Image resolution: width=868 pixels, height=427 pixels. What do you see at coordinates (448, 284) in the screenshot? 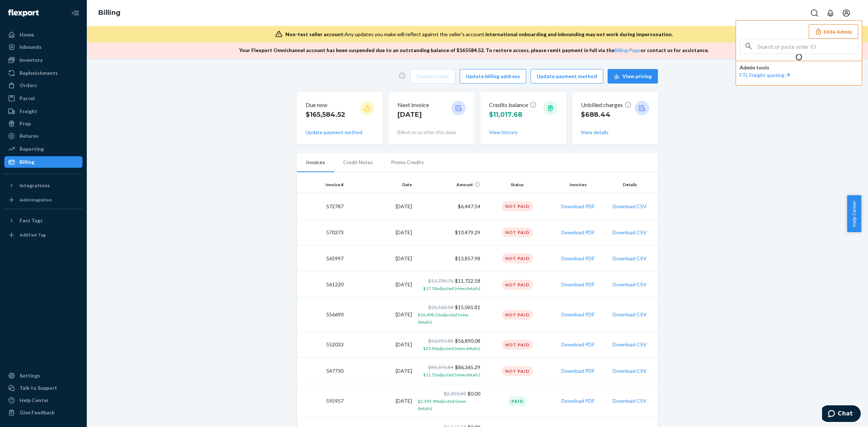
I see `td: $11,722.18` at bounding box center [448, 284].